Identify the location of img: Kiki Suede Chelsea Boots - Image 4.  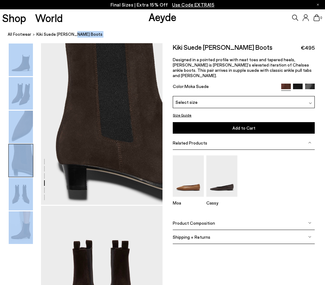
(21, 160).